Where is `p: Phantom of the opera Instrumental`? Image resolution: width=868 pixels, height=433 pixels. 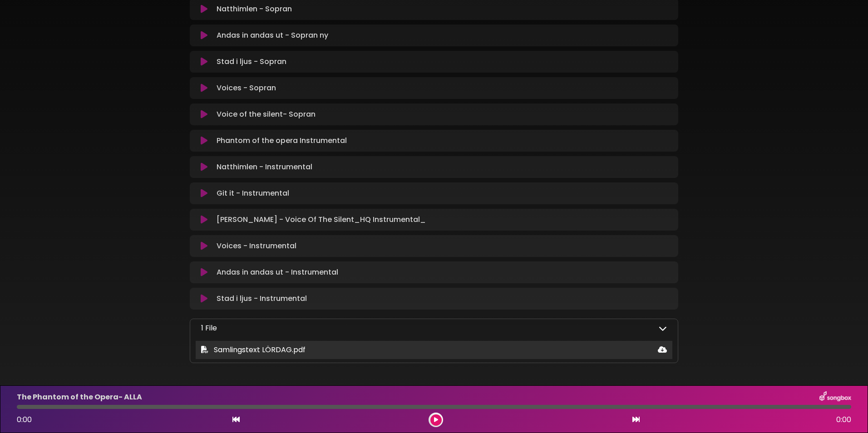
p: Phantom of the opera Instrumental is located at coordinates (281, 141).